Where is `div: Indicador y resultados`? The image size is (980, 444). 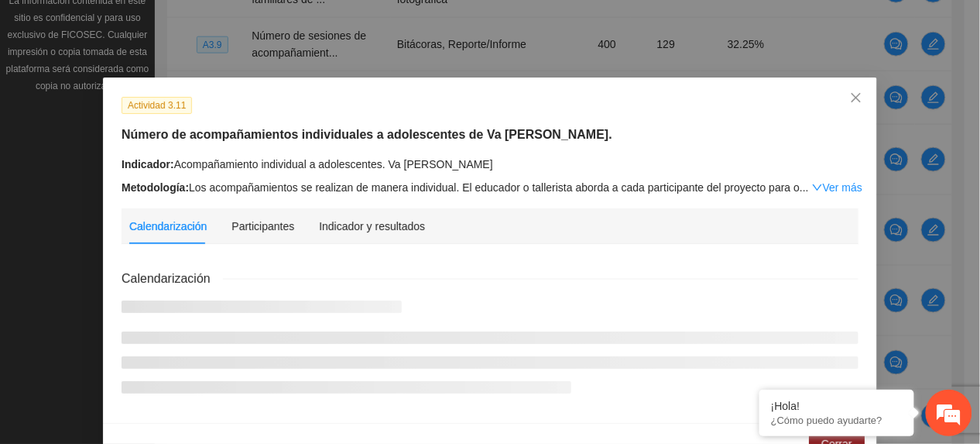
div: Indicador y resultados is located at coordinates (372, 227).